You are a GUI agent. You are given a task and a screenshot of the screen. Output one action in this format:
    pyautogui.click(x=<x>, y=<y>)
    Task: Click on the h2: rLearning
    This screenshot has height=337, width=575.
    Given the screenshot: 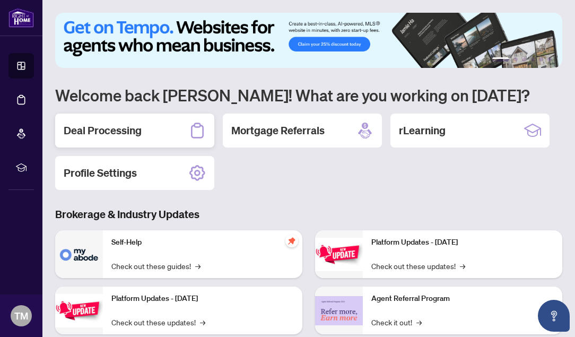 What is the action you would take?
    pyautogui.click(x=422, y=130)
    